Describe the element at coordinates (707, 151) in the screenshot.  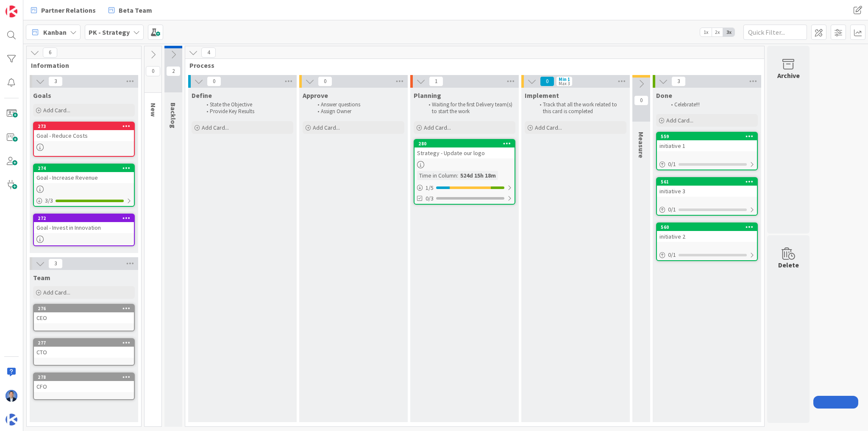
I see `a: 559initiative 10/1` at that location.